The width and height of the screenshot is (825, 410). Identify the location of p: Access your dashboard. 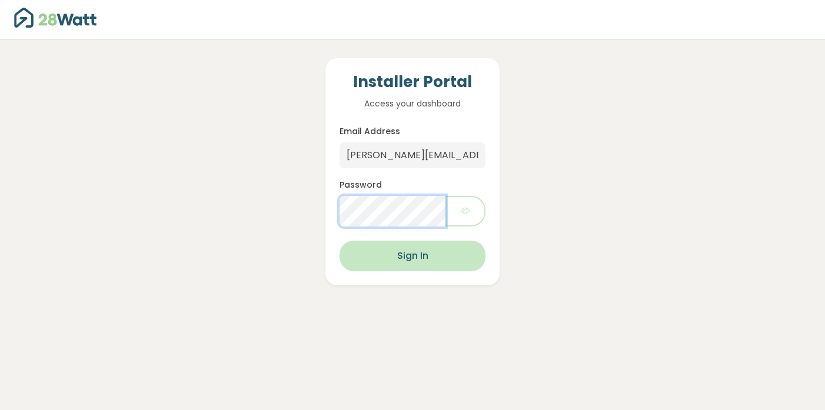
(412, 104).